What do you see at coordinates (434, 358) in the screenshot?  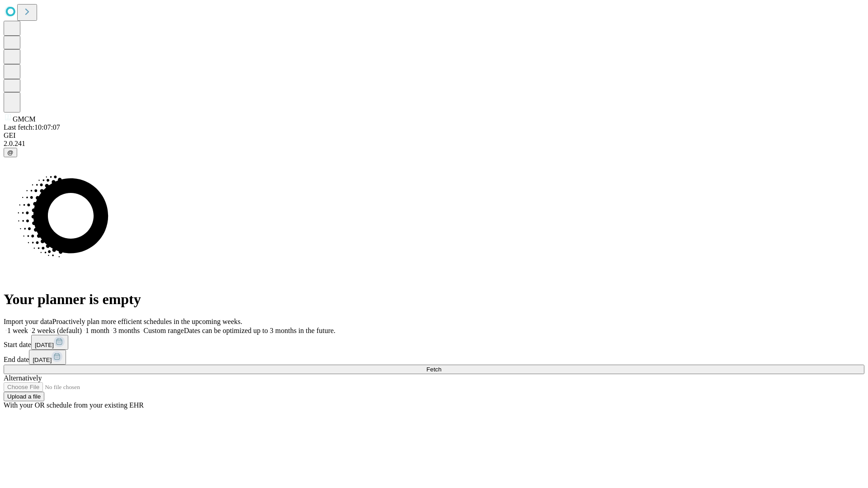 I see `div: End date` at bounding box center [434, 358].